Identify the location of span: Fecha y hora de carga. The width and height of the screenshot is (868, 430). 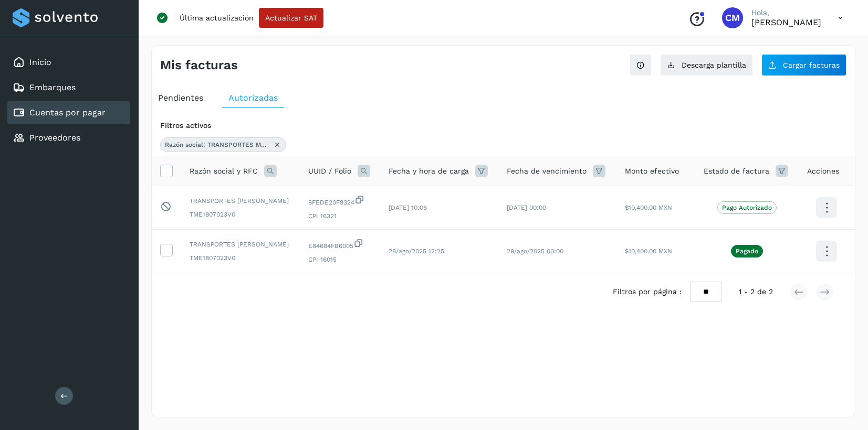
(429, 171).